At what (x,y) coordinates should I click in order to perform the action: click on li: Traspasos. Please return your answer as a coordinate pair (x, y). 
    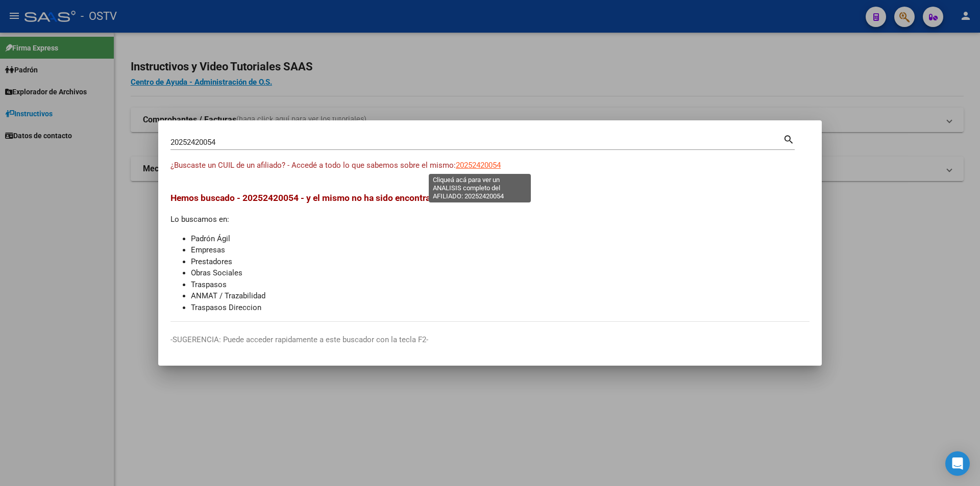
    Looking at the image, I should click on (500, 284).